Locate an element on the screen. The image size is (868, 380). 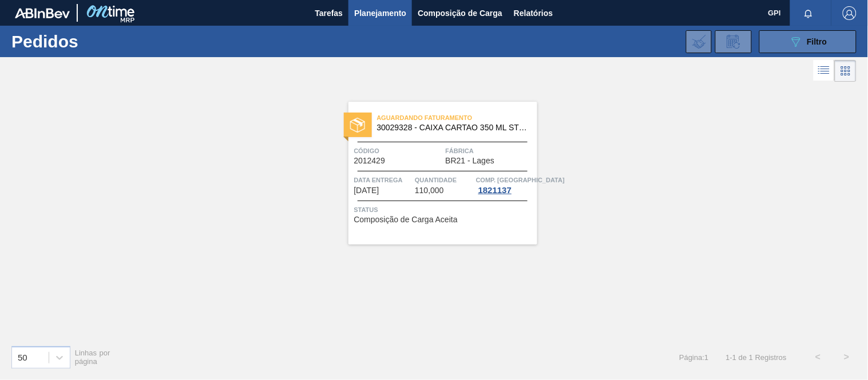
a: statusAguardando Faturamento30029328 - CAIXA CARTAO 350 ML STELLA PURE GOLD C08Código2012429Fábri... is located at coordinates (435, 173).